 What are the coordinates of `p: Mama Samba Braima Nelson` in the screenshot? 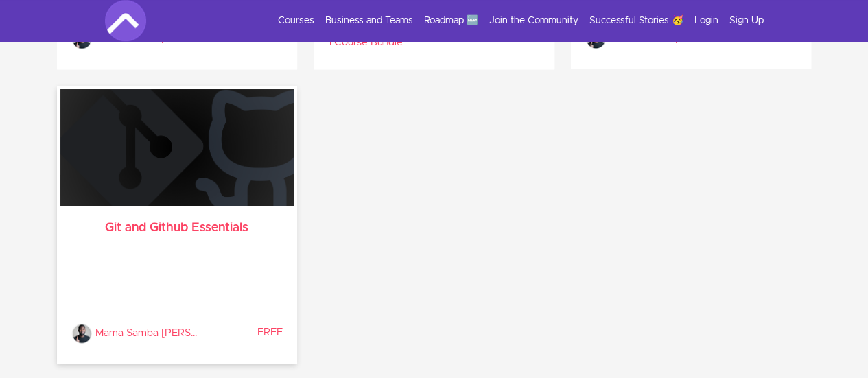 It's located at (147, 334).